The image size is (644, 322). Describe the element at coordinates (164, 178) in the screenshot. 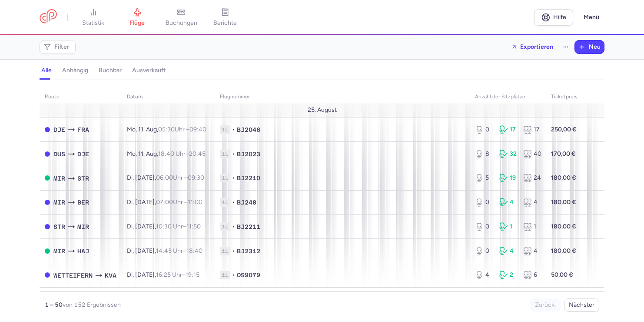

I see `time: 06:00` at that location.